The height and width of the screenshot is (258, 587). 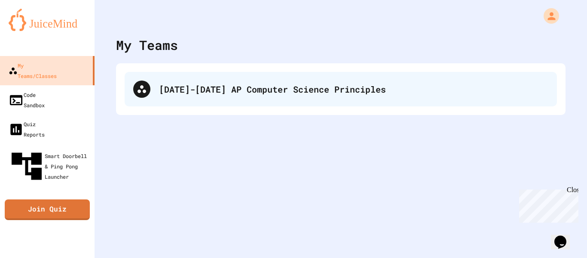 What do you see at coordinates (33, 71) in the screenshot?
I see `div: My Teams/Classes` at bounding box center [33, 71].